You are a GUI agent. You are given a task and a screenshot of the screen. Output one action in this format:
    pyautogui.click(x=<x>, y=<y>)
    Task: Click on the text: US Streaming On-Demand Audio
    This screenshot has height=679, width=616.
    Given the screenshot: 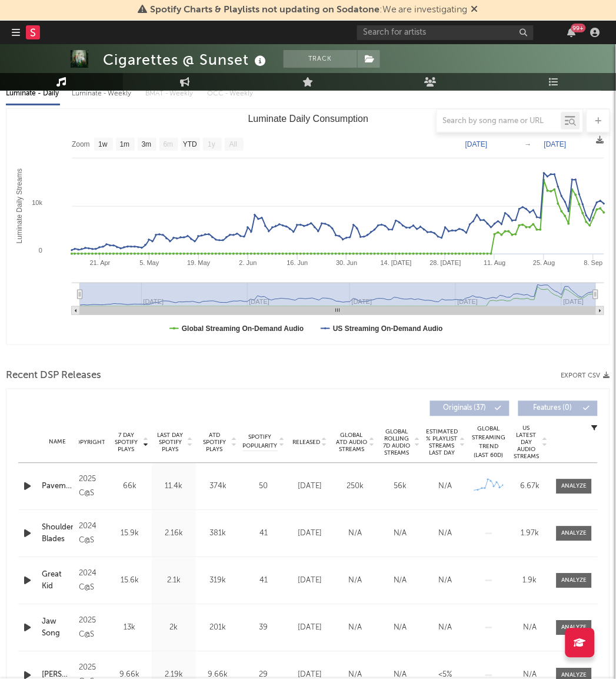 What is the action you would take?
    pyautogui.click(x=388, y=329)
    